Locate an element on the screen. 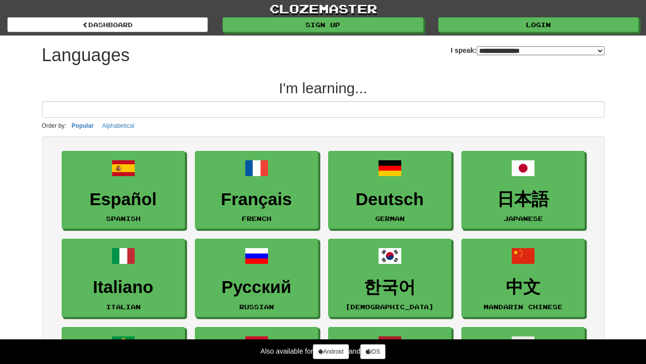 Image resolution: width=646 pixels, height=364 pixels. a: dashboard is located at coordinates (108, 25).